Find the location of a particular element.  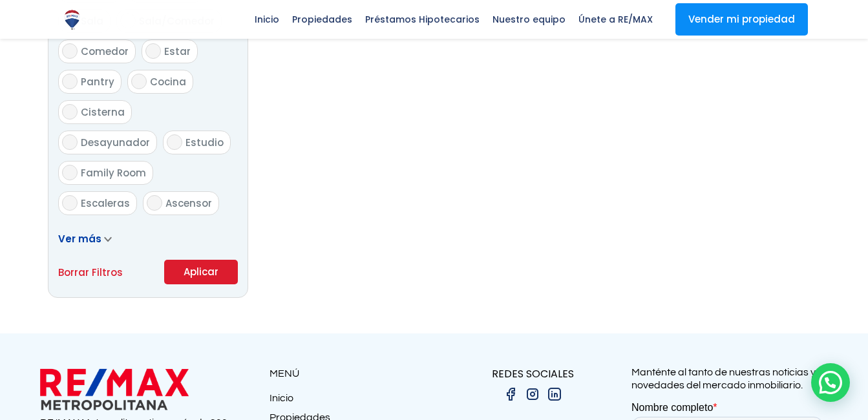

a: Inicio is located at coordinates (352, 401).